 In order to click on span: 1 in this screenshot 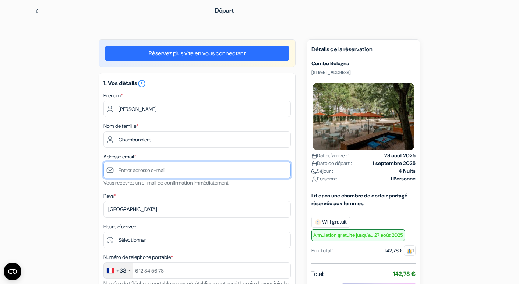, I will do `click(409, 250)`.